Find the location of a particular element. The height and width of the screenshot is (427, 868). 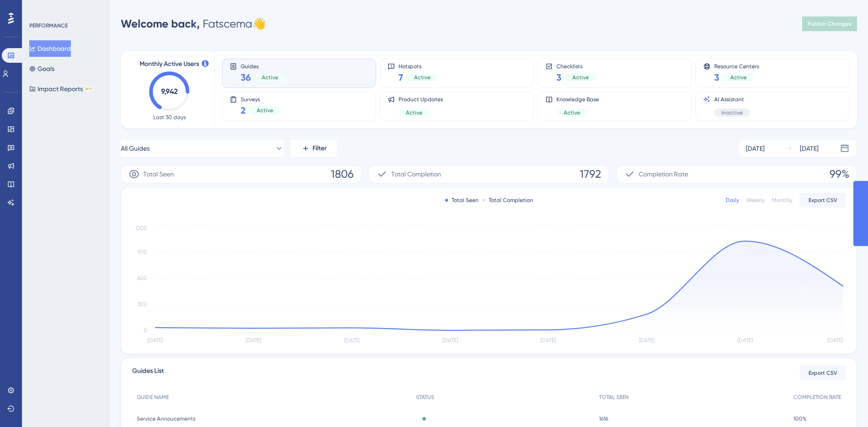

span: 100% is located at coordinates (800, 419).